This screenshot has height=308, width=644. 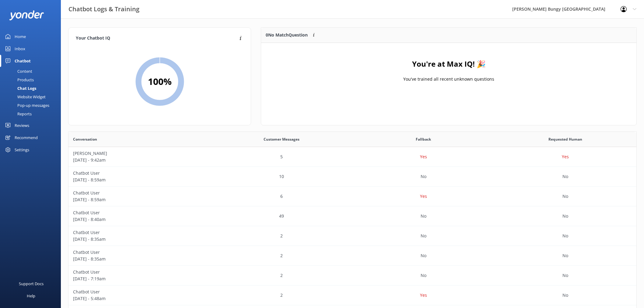 What do you see at coordinates (286, 35) in the screenshot?
I see `p: 0 No Match Question` at bounding box center [286, 35].